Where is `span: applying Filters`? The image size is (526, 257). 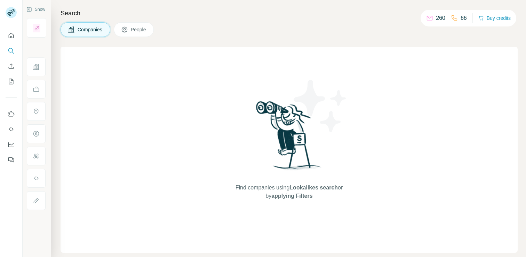 span: applying Filters is located at coordinates (292, 195).